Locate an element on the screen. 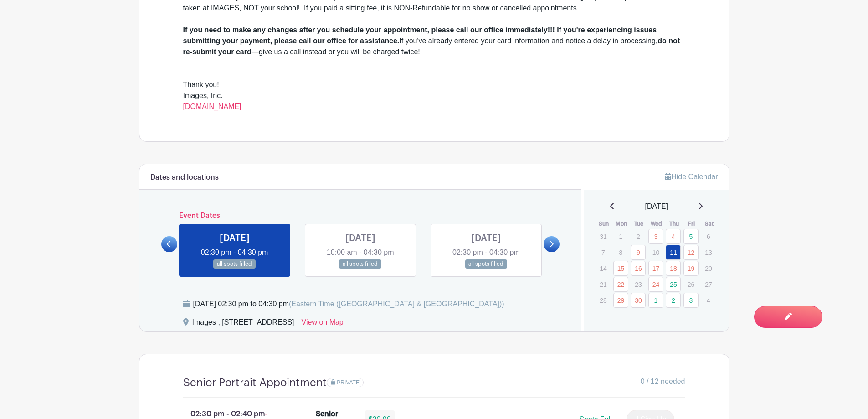  th: Sat is located at coordinates (709, 224).